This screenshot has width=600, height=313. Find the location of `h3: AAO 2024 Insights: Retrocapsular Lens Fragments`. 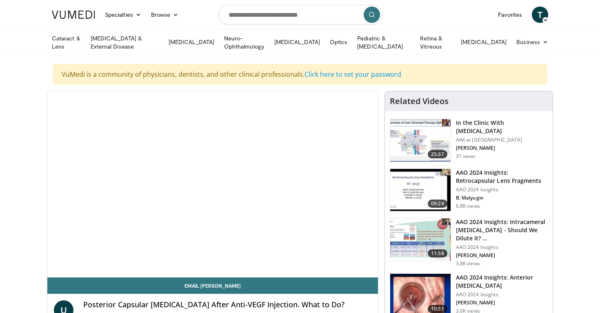

h3: AAO 2024 Insights: Retrocapsular Lens Fragments is located at coordinates (502, 177).